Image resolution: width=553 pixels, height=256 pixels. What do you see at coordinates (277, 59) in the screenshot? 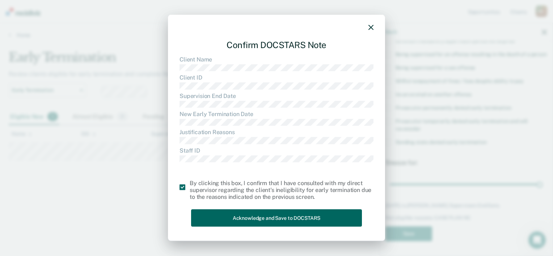
I see `dt: Client Name` at bounding box center [277, 59].